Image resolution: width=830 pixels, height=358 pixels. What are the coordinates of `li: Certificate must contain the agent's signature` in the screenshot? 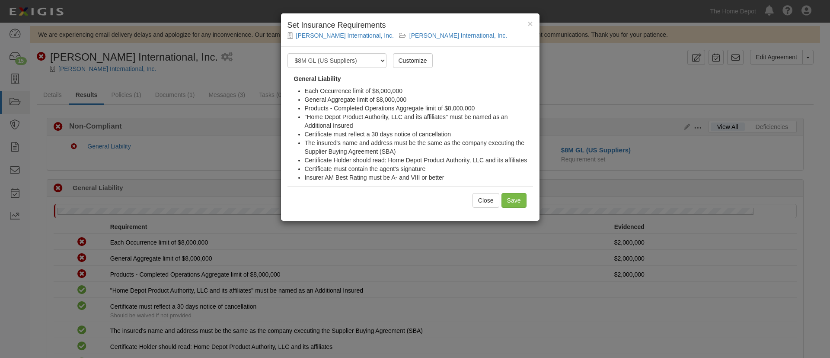 It's located at (419, 169).